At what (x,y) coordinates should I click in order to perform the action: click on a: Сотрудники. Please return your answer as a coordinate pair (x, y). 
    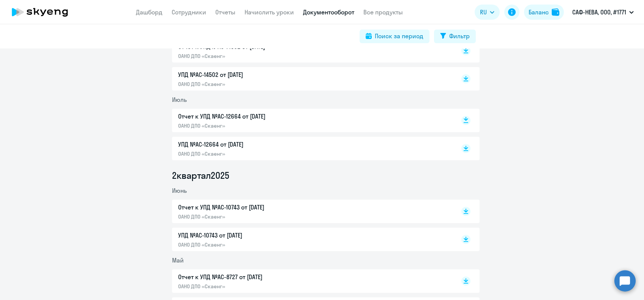
    Looking at the image, I should click on (189, 12).